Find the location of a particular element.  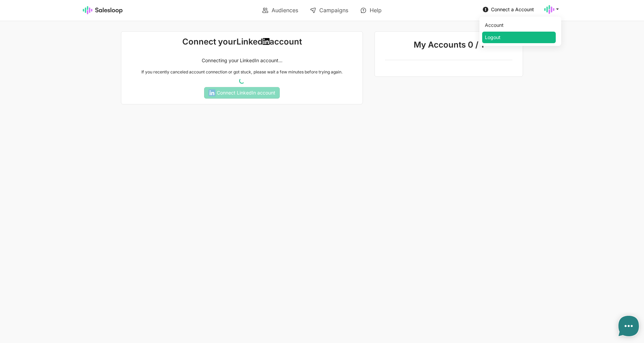

img: Salesloop is located at coordinates (103, 10).